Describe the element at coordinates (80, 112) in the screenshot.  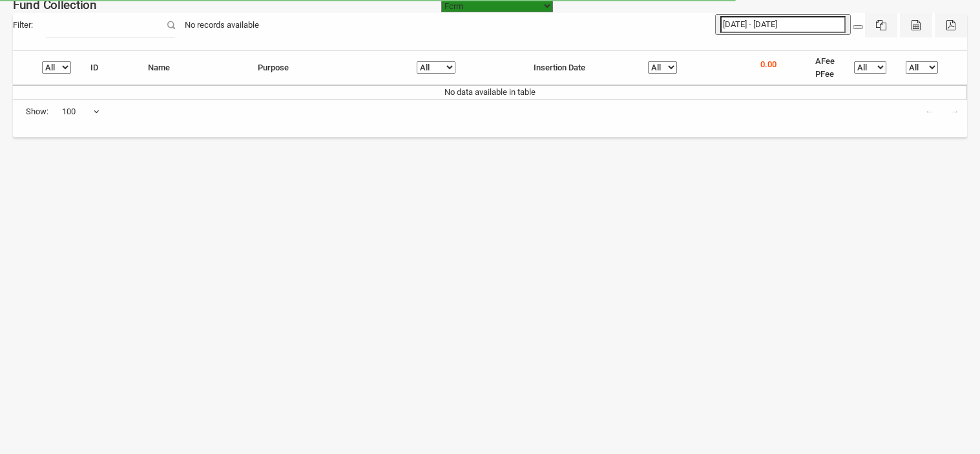
I see `span: 100` at that location.